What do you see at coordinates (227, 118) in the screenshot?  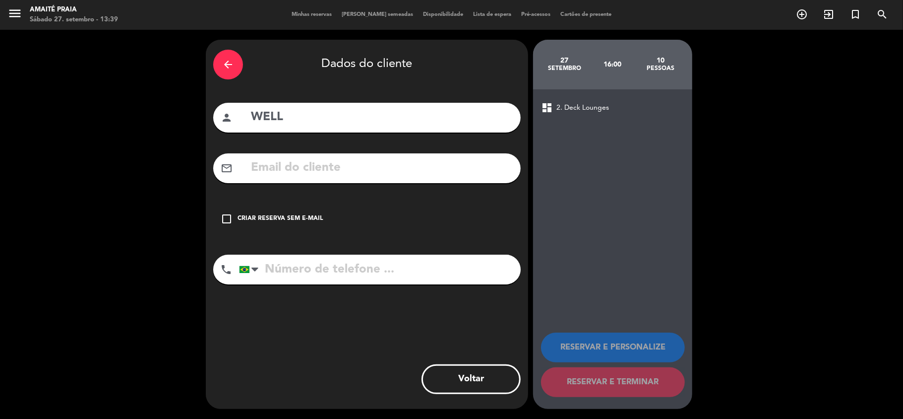 I see `i: person` at bounding box center [227, 118].